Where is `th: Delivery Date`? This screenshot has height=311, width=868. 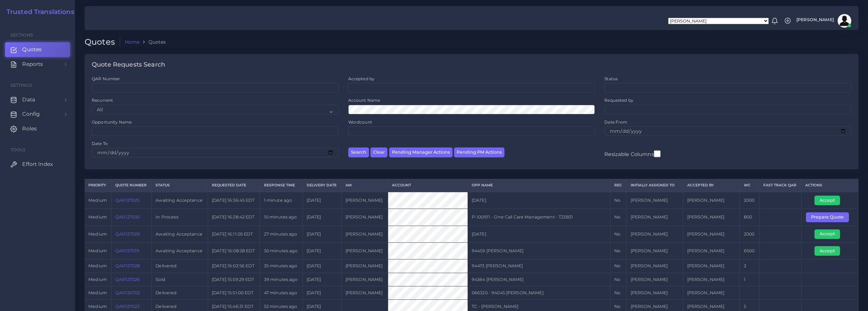 th: Delivery Date is located at coordinates (322, 186).